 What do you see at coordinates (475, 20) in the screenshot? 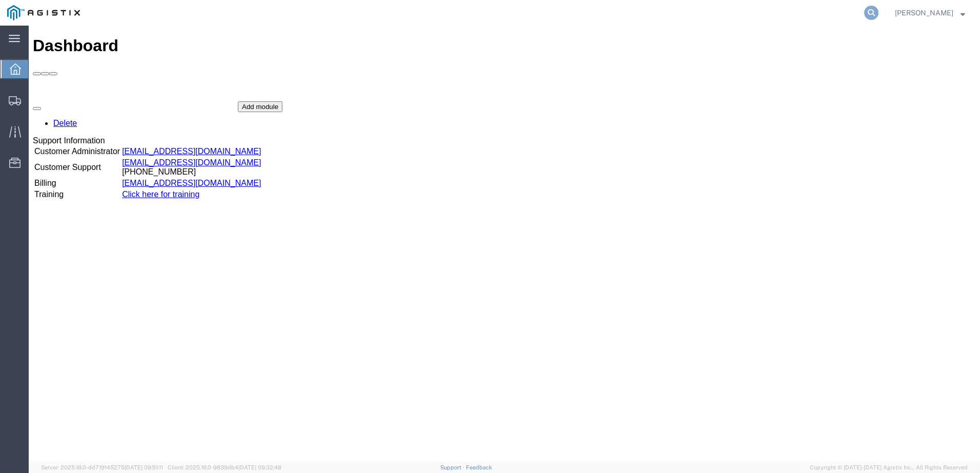
I see `h1: Dashboard` at bounding box center [475, 20].